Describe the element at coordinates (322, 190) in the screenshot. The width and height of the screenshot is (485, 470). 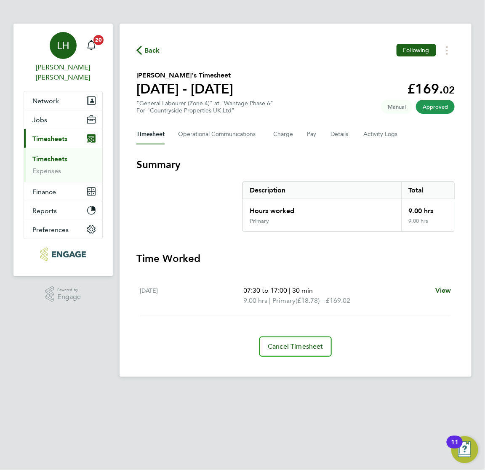
I see `div: Description` at that location.